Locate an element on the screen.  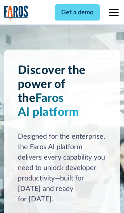
span: Faros AI platform is located at coordinates (48, 105).